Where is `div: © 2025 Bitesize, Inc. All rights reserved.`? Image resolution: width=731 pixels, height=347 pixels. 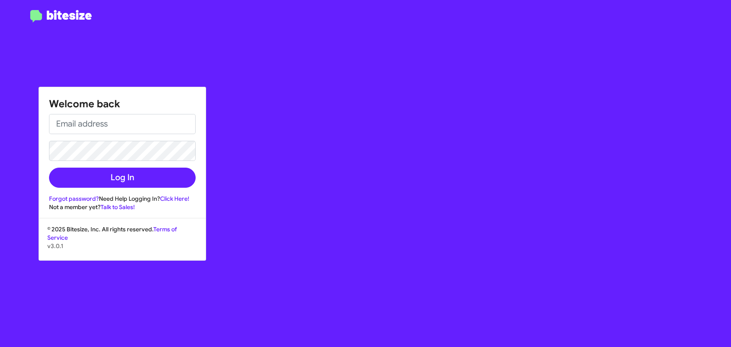
div: © 2025 Bitesize, Inc. All rights reserved. is located at coordinates (122, 242).